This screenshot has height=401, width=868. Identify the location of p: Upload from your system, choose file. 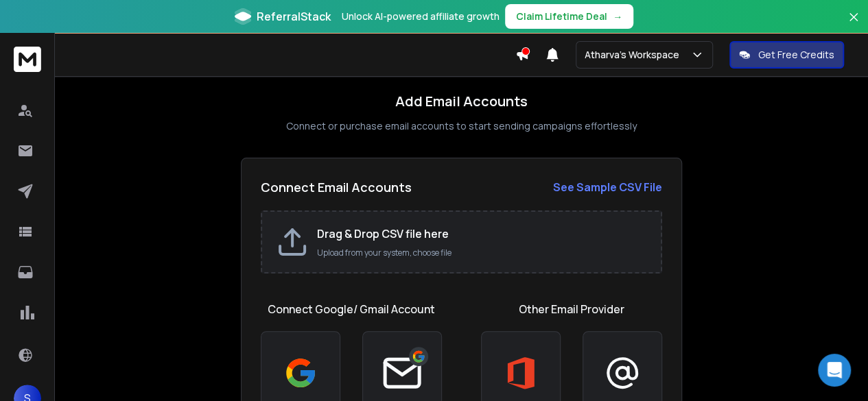
(482, 253).